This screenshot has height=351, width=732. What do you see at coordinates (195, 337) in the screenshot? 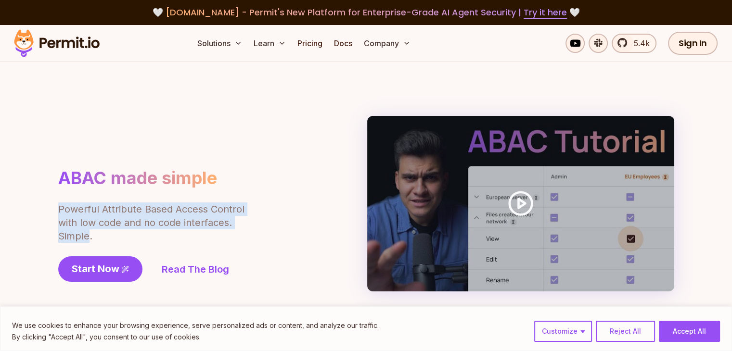
I see `p: By clicking "Accept All", you consent to our use of cookies.` at bounding box center [195, 337].